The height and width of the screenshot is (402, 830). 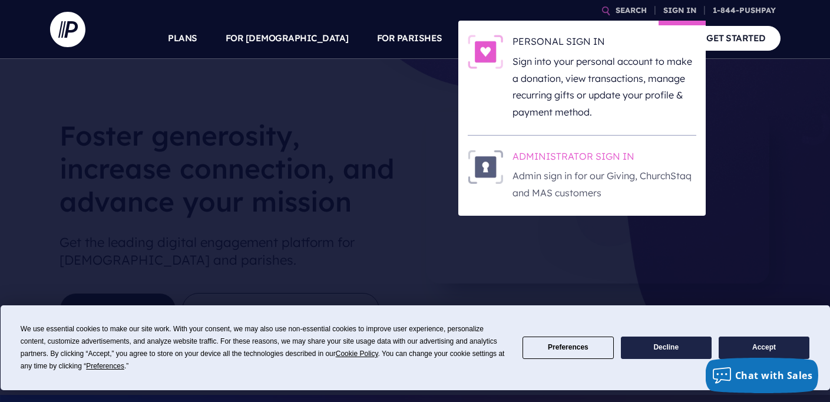 I want to click on p: Sign into your personal account to make a donation, view transactions, manage recurring gifts or ..., so click(x=604, y=87).